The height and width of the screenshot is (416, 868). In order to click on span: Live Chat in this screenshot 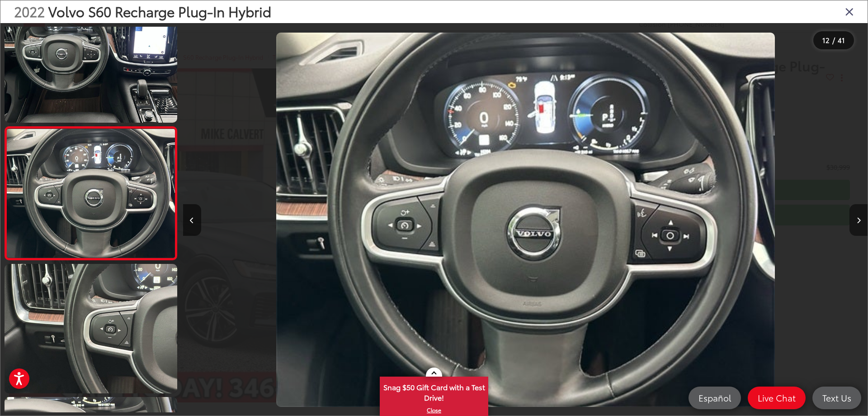, I will do `click(776, 397)`.